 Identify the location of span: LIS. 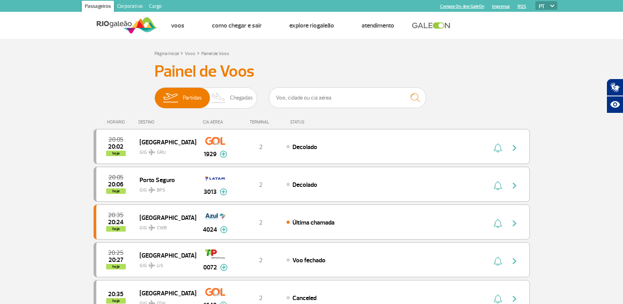
(160, 266).